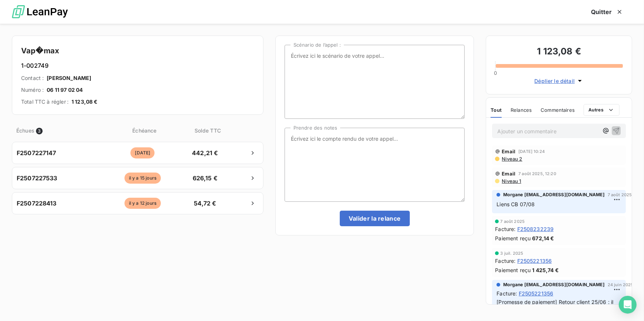 This screenshot has width=644, height=321. Describe the element at coordinates (496, 110) in the screenshot. I see `span: Tout` at that location.